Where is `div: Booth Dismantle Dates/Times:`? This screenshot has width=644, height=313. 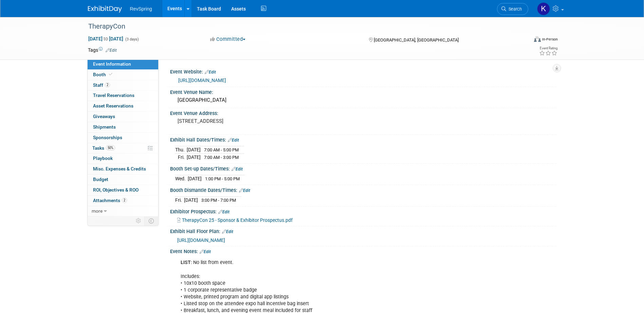
div: Booth Dismantle Dates/Times: is located at coordinates (363, 190).